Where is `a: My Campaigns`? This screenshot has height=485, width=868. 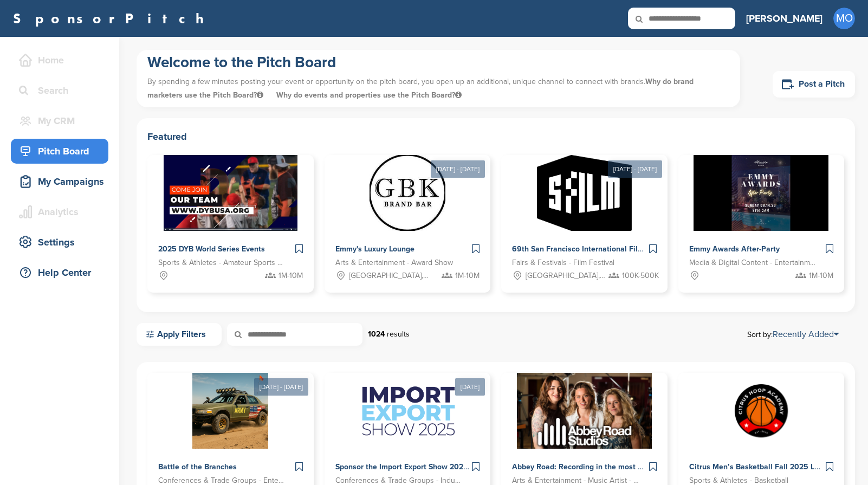 a: My Campaigns is located at coordinates (60, 182).